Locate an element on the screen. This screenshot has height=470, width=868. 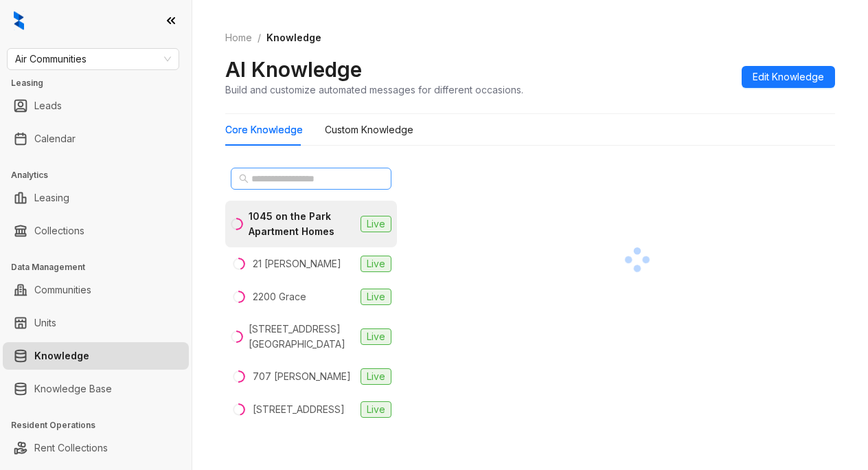
img: logo is located at coordinates (18, 20).